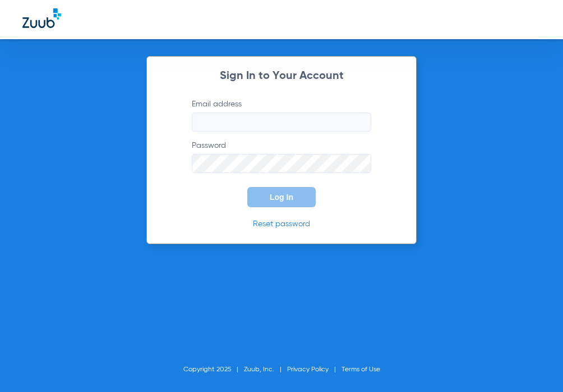  I want to click on li: Zuub, Inc., so click(265, 370).